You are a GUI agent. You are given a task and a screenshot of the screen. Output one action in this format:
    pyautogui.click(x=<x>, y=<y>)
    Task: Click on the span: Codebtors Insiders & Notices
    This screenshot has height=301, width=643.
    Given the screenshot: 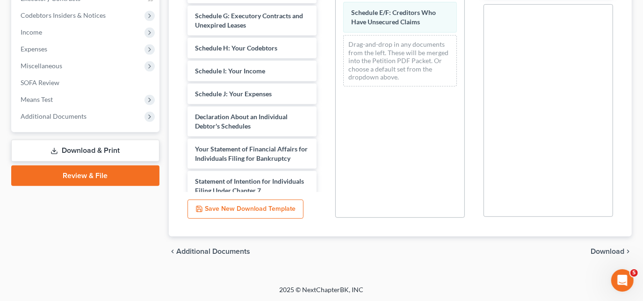 What is the action you would take?
    pyautogui.click(x=63, y=15)
    